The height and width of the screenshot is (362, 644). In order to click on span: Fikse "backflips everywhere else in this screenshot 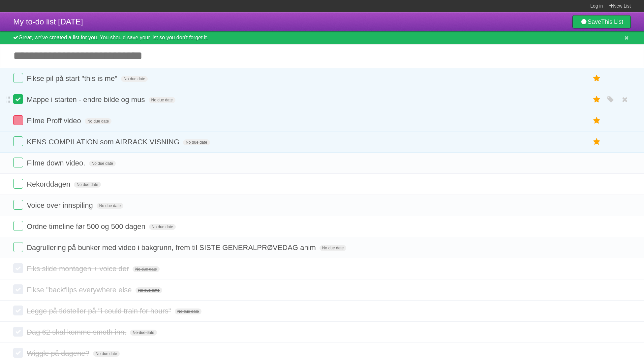, I will do `click(80, 289)`.